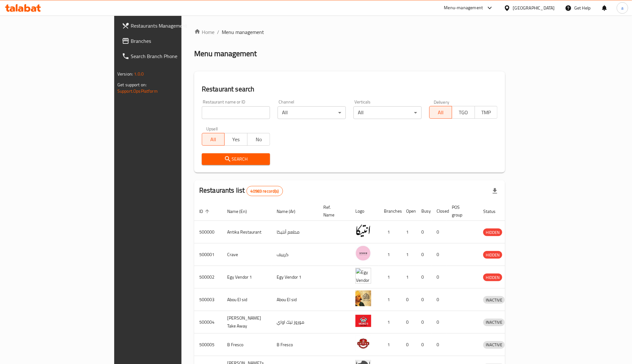  What do you see at coordinates (295, 232) in the screenshot?
I see `td: مطعم أنتيكا` at bounding box center [295, 232].